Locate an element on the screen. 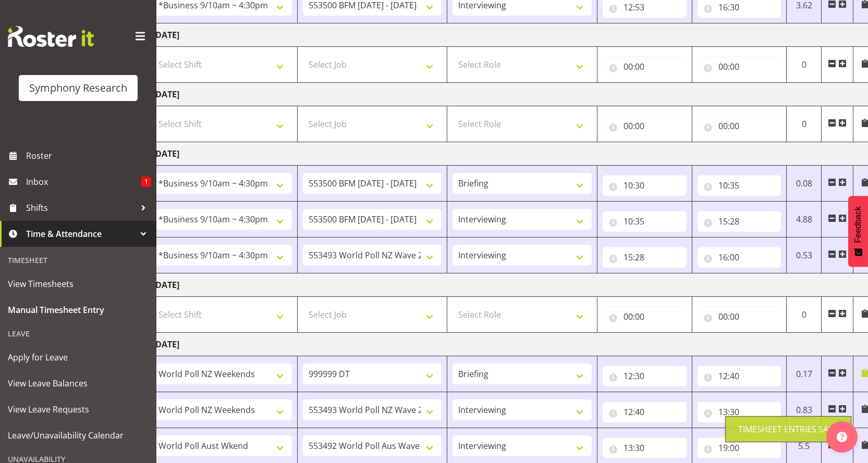 The image size is (868, 463). a: Manual Timesheet Entry is located at coordinates (78, 310).